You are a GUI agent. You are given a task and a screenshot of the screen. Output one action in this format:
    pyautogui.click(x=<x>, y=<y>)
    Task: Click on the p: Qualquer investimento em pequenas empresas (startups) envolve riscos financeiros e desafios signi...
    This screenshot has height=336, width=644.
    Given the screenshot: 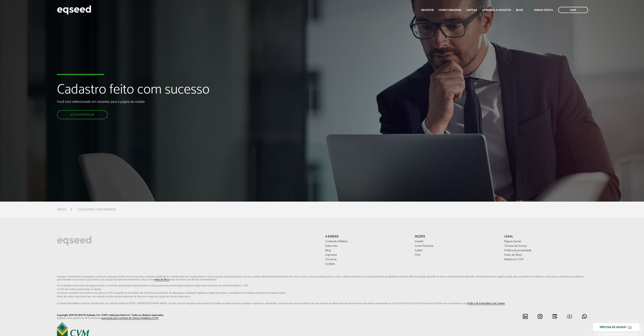 What is the action you would take?
    pyautogui.click(x=322, y=290)
    